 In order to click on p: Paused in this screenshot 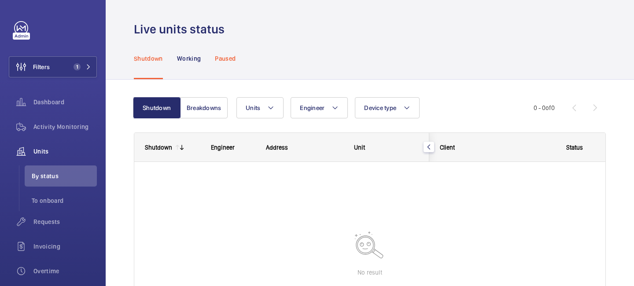, I will do `click(225, 59)`.